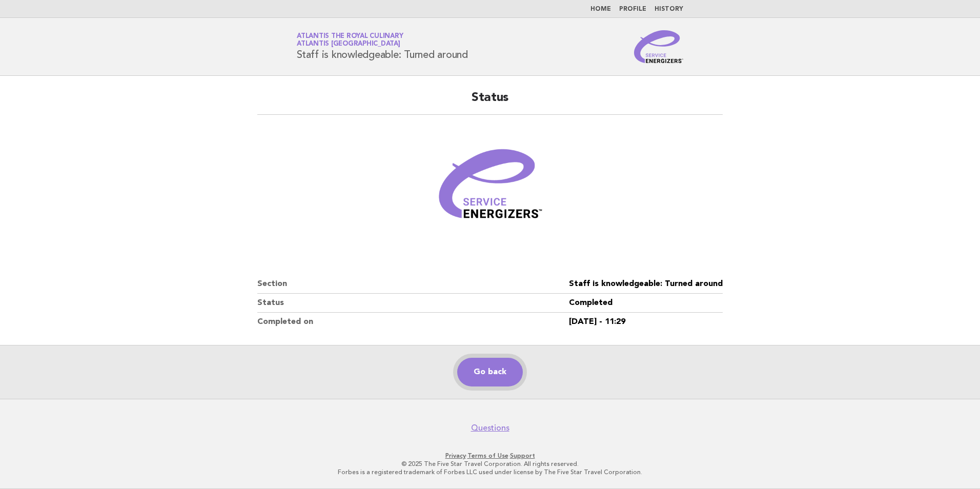 This screenshot has width=980, height=489. I want to click on h2: Status, so click(490, 102).